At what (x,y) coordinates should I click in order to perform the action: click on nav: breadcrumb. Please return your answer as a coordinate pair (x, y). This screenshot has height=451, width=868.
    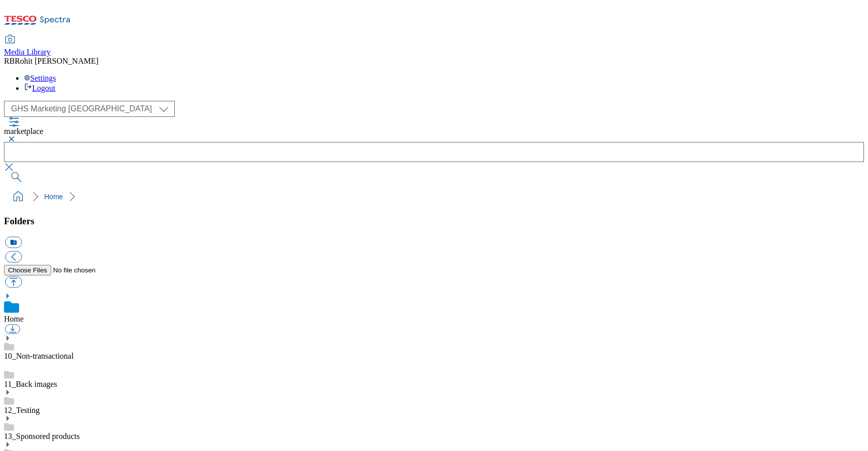
    Looking at the image, I should click on (434, 196).